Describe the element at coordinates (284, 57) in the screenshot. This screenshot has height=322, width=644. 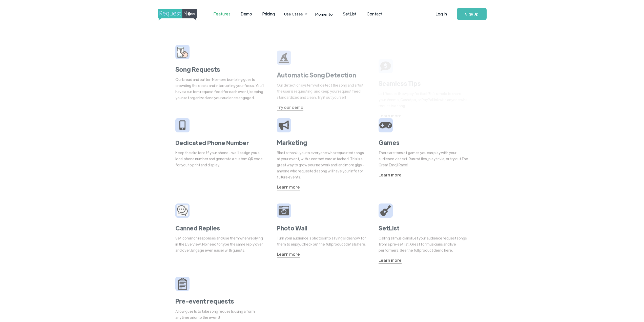
I see `img: wizard hat` at that location.